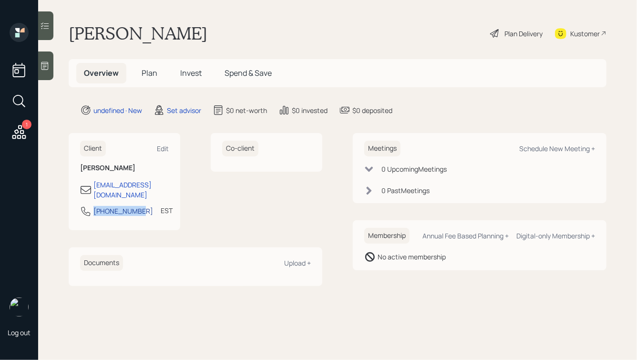 Image resolution: width=637 pixels, height=360 pixels. Describe the element at coordinates (557, 148) in the screenshot. I see `div: Schedule New Meeting +` at that location.